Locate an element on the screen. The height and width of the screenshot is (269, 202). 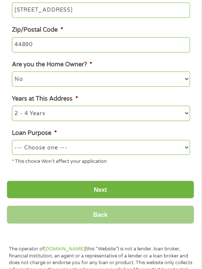
label: Are you the Home Owner? is located at coordinates (52, 64).